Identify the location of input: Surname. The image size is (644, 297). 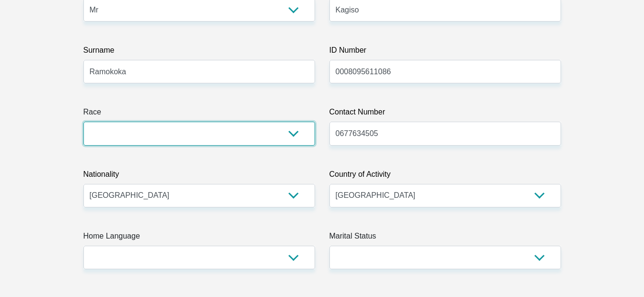
(199, 72).